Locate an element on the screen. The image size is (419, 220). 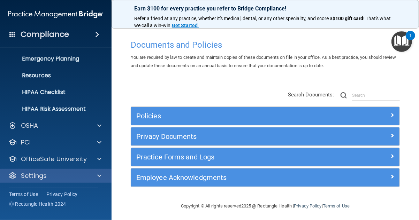
h5: Privacy Documents is located at coordinates (232, 137).